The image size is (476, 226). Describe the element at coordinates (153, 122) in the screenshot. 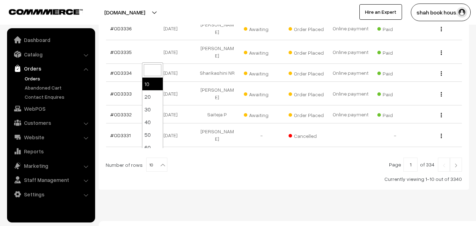

I see `li: 40` at that location.